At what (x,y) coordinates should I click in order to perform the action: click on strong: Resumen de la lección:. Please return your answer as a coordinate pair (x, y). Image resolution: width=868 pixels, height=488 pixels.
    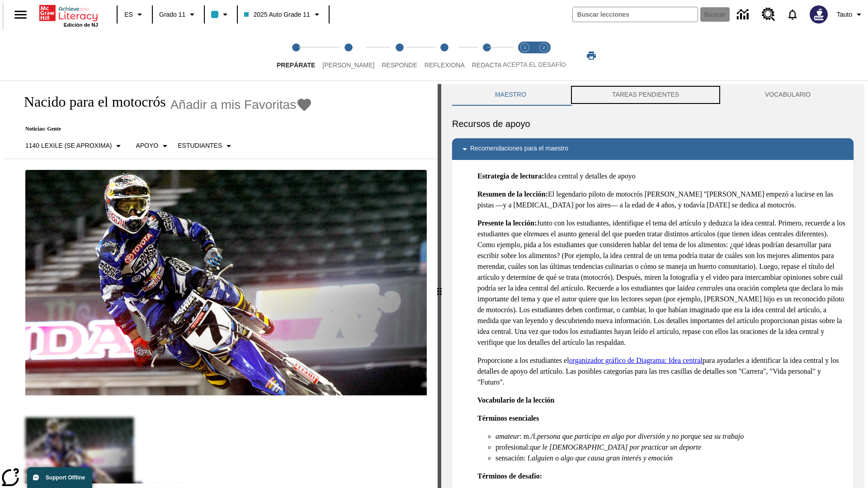
    Looking at the image, I should click on (512, 194).